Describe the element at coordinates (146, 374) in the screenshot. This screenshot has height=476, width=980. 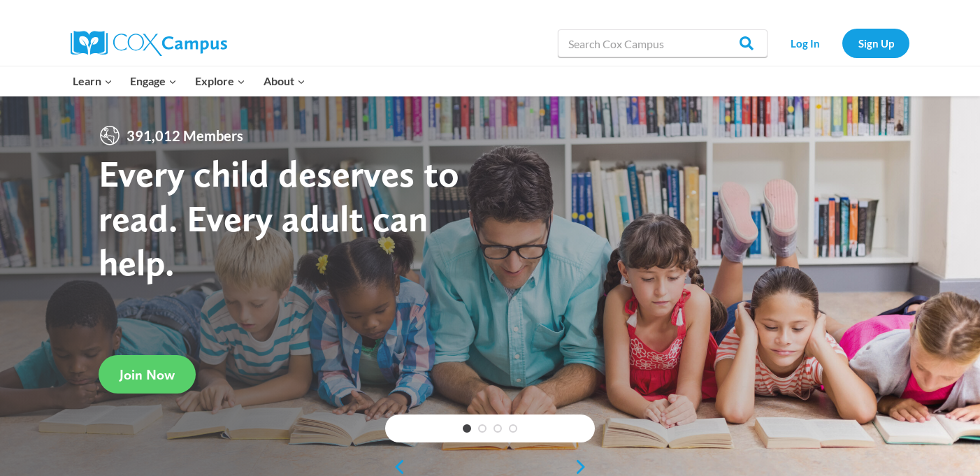
I see `span: Join Now` at that location.